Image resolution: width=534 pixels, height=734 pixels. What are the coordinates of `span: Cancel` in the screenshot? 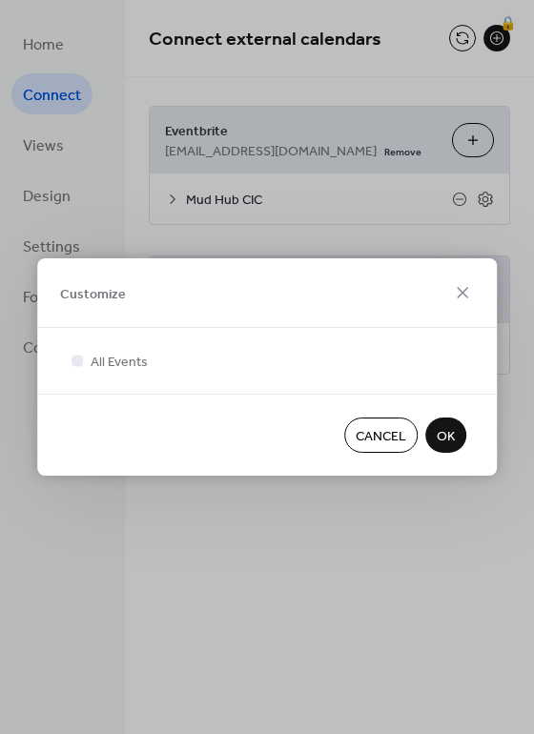 It's located at (381, 437).